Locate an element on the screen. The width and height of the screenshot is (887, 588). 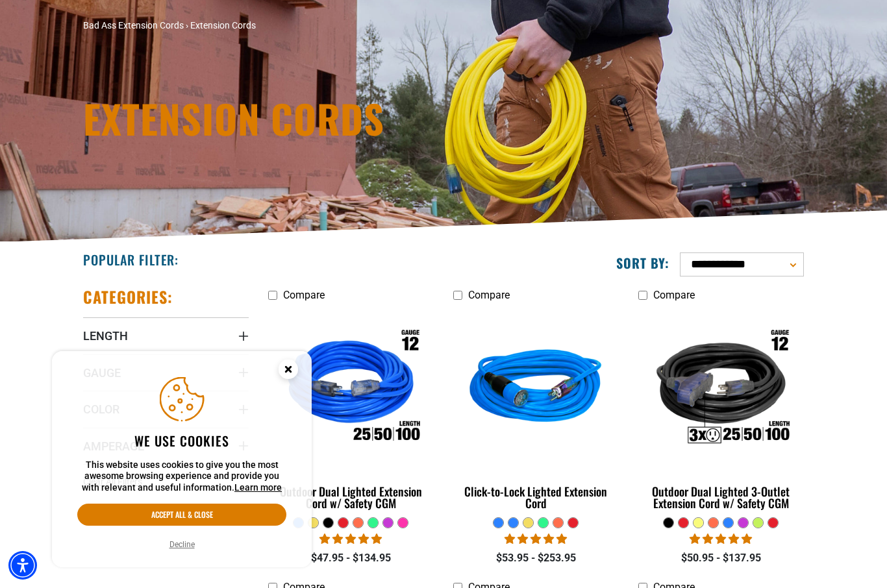
div: $53.95 - $253.95 is located at coordinates (536, 558).